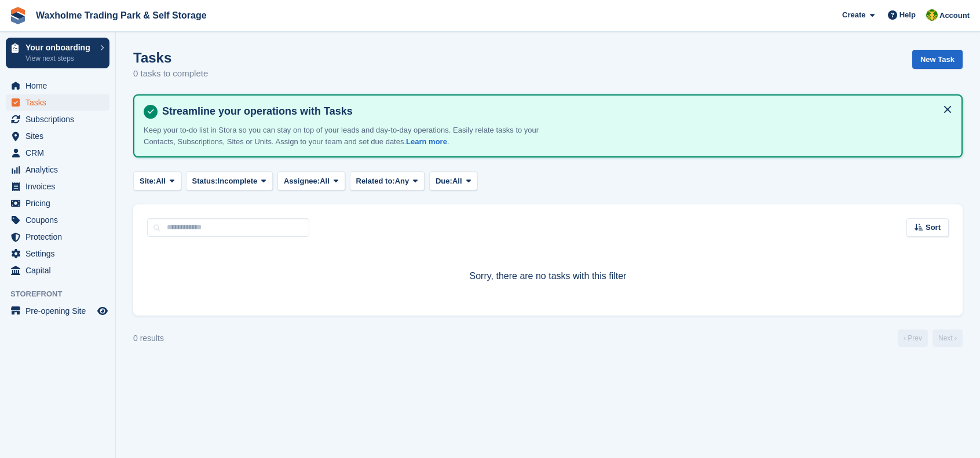 This screenshot has width=980, height=458. Describe the element at coordinates (18, 16) in the screenshot. I see `img: stora-icon-8386f47178a22dfd0bd8f6a31ec36ba5ce8667c1dd55bd0f319d3a0aa187defe.svg` at that location.